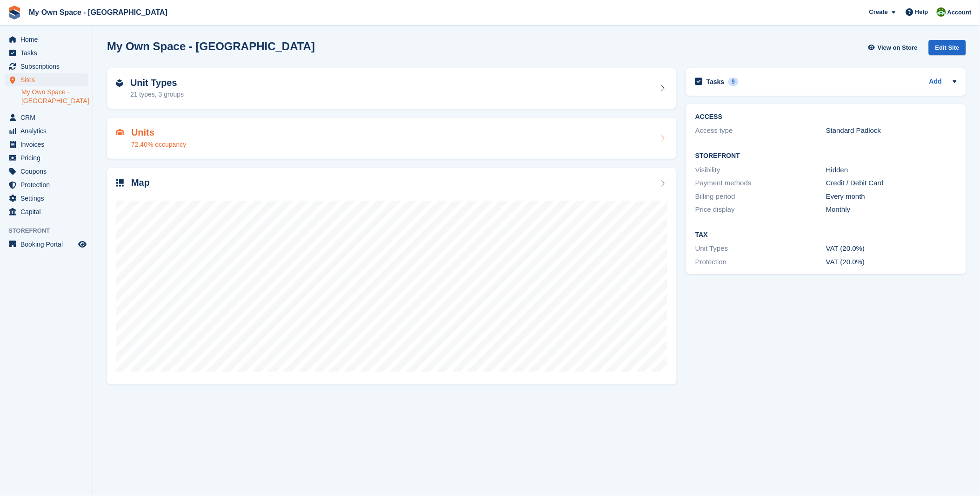  I want to click on h2: Storefront, so click(825, 156).